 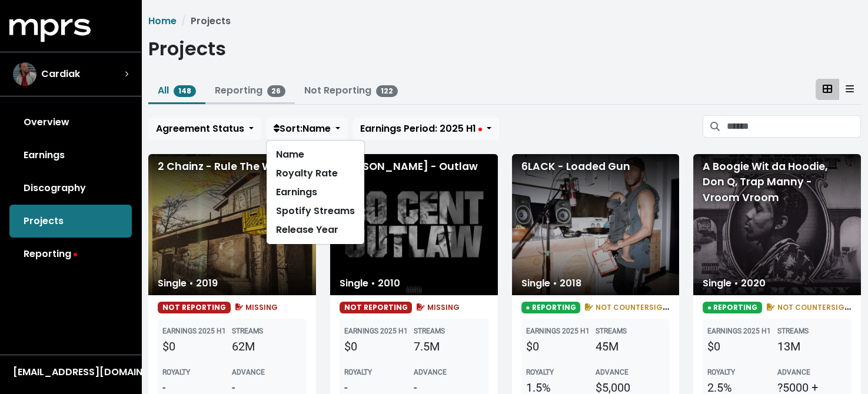 I want to click on span: Sort: Name, so click(x=302, y=128).